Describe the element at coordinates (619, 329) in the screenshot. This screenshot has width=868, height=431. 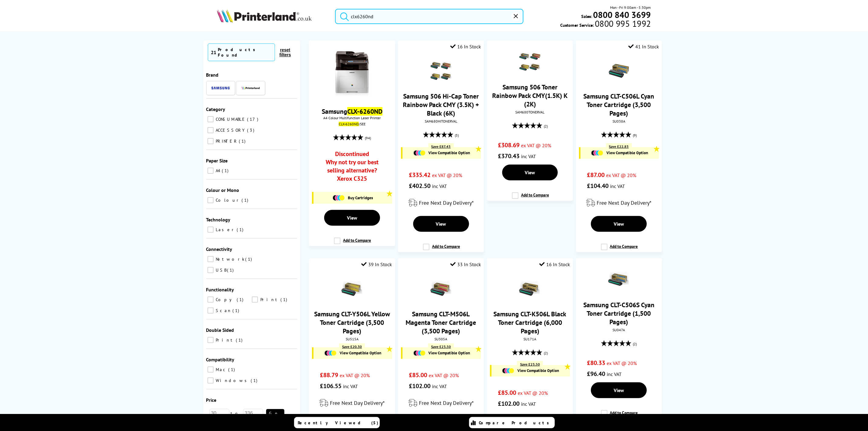
I see `div: SU047A` at that location.